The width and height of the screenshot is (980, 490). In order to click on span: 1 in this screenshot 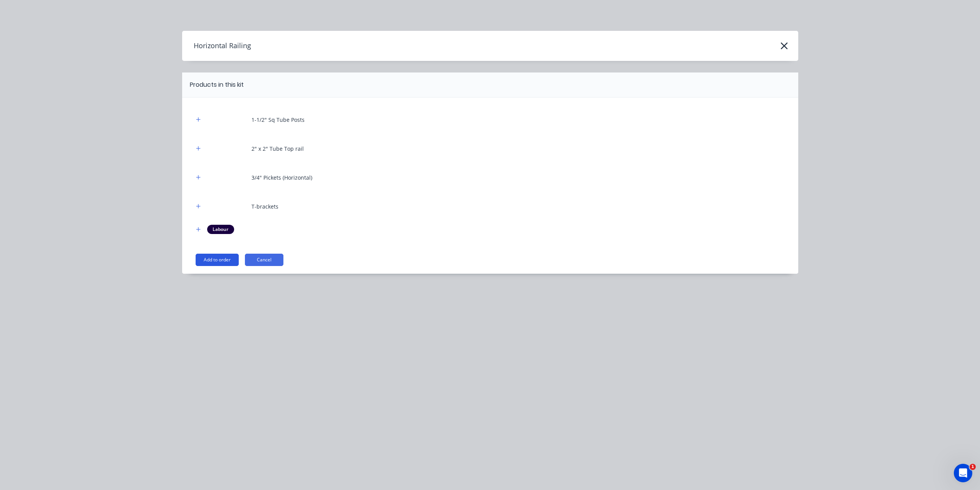, I will do `click(973, 466)`.